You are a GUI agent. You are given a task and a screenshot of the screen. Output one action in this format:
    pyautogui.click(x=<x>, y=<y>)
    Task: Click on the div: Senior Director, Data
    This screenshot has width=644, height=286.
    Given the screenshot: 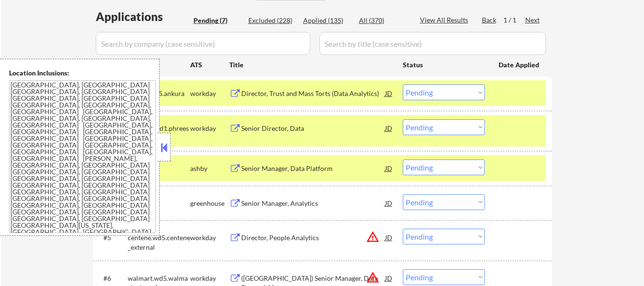 What is the action you would take?
    pyautogui.click(x=313, y=128)
    